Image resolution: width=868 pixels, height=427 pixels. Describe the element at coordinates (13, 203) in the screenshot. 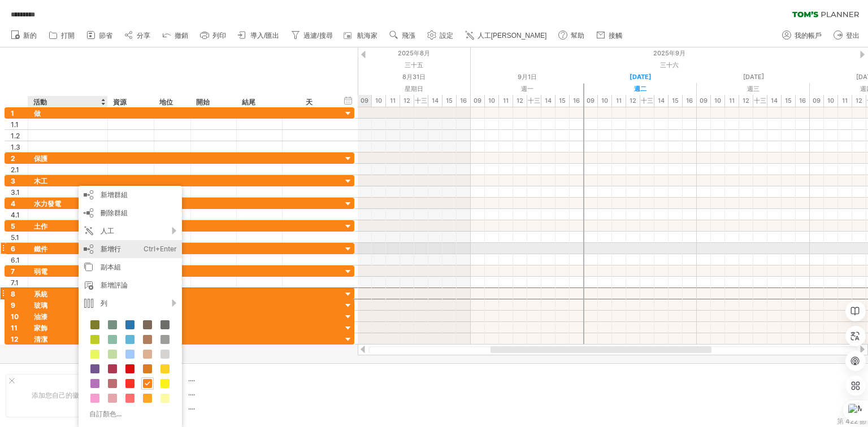

I see `font: 4` at that location.